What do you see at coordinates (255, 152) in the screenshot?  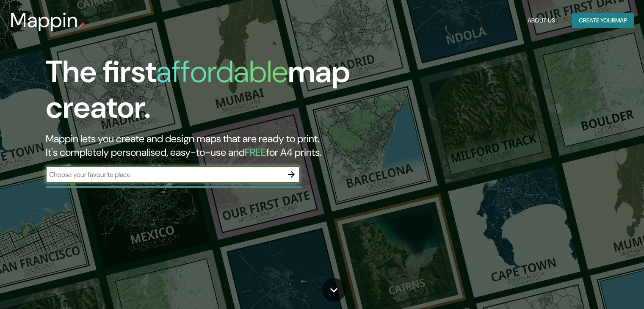 I see `h5: FREE` at bounding box center [255, 152].